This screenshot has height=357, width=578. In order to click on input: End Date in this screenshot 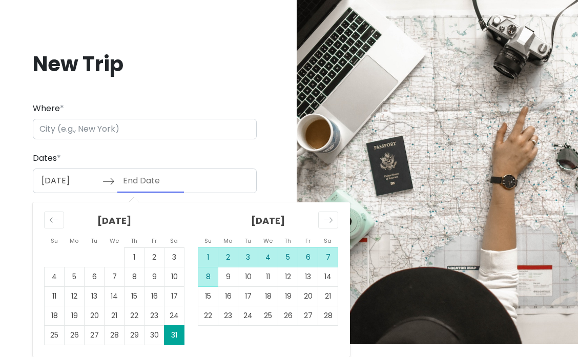, I will do `click(151, 181)`.